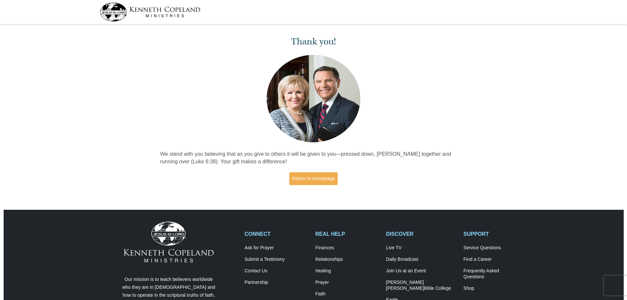 The height and width of the screenshot is (300, 627). What do you see at coordinates (496, 259) in the screenshot?
I see `a: Find a Career` at bounding box center [496, 259].